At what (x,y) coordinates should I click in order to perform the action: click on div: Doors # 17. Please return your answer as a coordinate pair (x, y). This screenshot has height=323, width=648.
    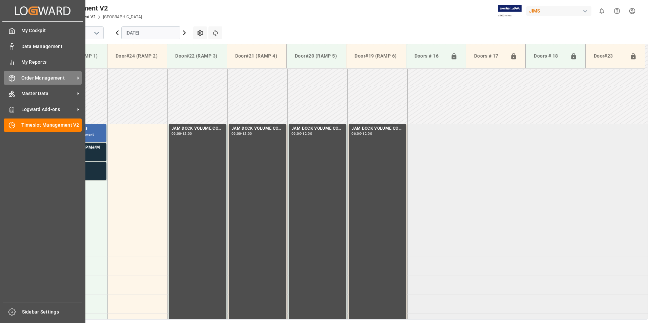
    Looking at the image, I should click on (489, 56).